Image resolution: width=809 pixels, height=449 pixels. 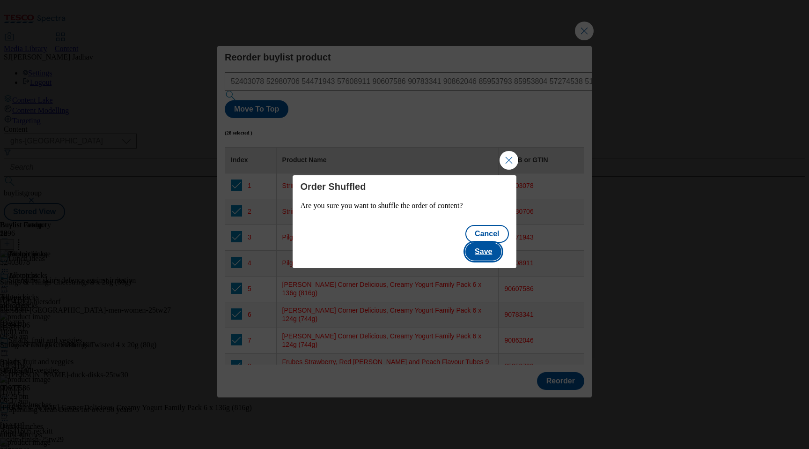 What do you see at coordinates (487, 234) in the screenshot?
I see `button: Cancel` at bounding box center [487, 234].